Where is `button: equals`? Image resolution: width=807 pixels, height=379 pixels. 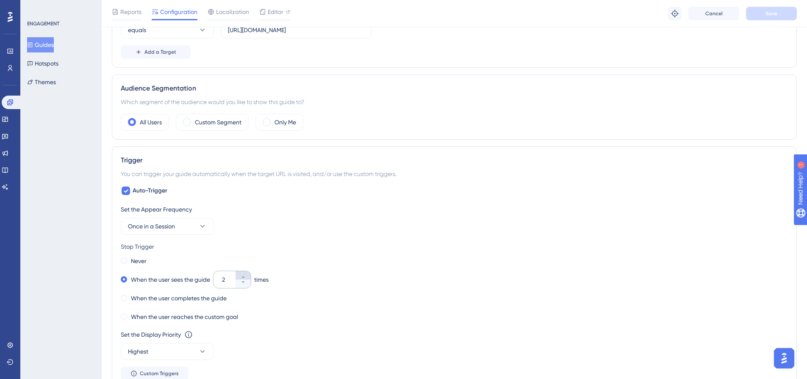 button: equals is located at coordinates (167, 30).